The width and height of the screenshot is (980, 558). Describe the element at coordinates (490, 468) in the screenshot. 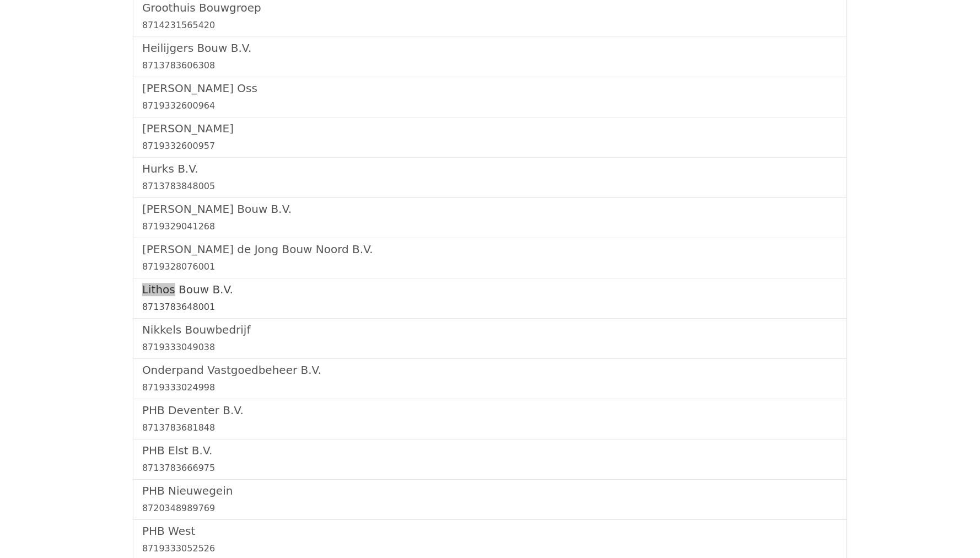

I see `div: 8713783666975` at that location.